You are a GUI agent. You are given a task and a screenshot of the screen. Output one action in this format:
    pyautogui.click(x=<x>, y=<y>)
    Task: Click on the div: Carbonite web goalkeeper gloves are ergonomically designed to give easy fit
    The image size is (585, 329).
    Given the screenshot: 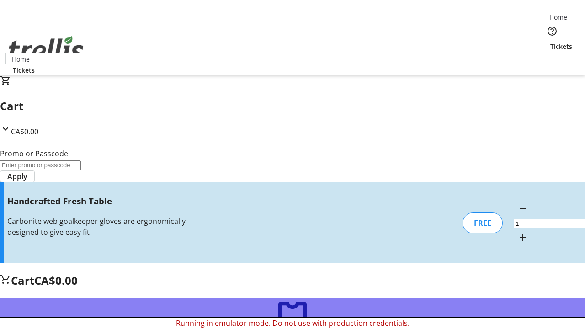 What is the action you would take?
    pyautogui.click(x=107, y=227)
    